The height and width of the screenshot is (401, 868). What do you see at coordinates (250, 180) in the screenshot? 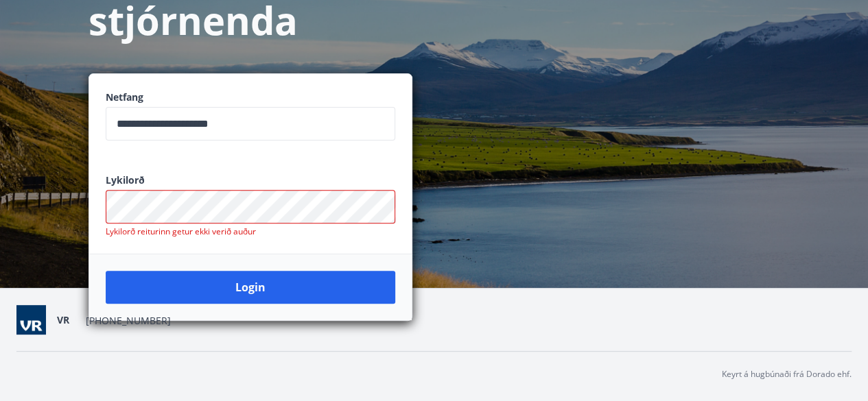
I see `label: Lykilorð` at bounding box center [250, 180].